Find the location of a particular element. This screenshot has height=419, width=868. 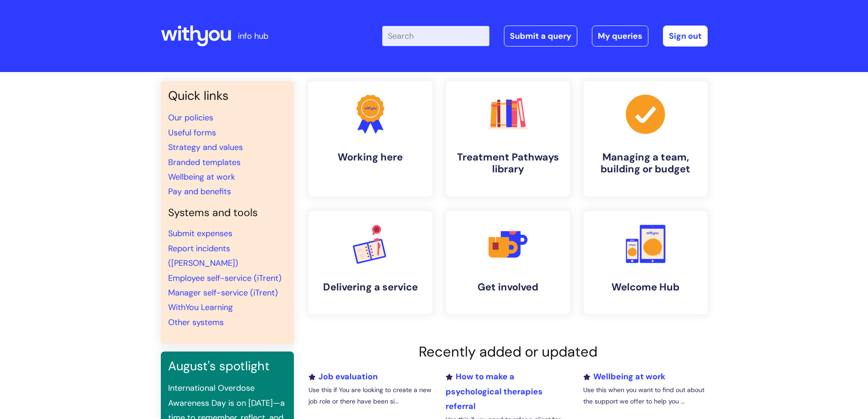

p: Use this when you want to find out about the support we offer to help you ... is located at coordinates (645, 395).